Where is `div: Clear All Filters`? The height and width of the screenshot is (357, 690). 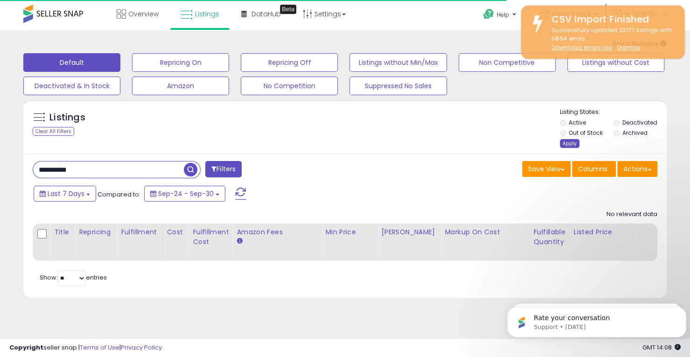
div: Clear All Filters is located at coordinates (53, 131).